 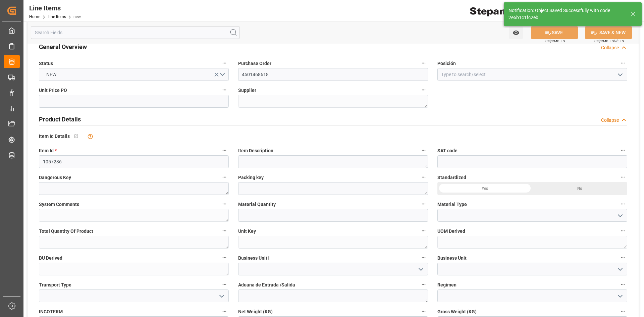 What do you see at coordinates (623, 204) in the screenshot?
I see `button: Material Type` at bounding box center [623, 204].